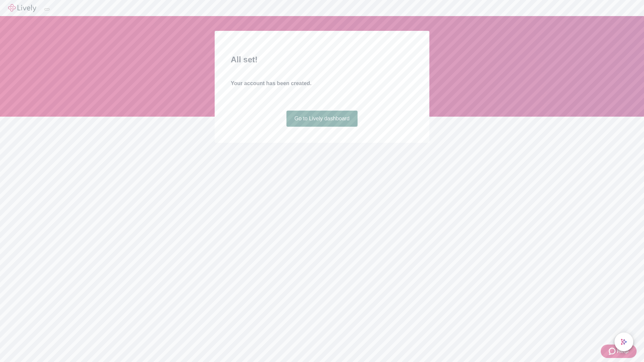 The height and width of the screenshot is (362, 644). What do you see at coordinates (624, 342) in the screenshot?
I see `svg: Lively AI Assistant` at bounding box center [624, 342].